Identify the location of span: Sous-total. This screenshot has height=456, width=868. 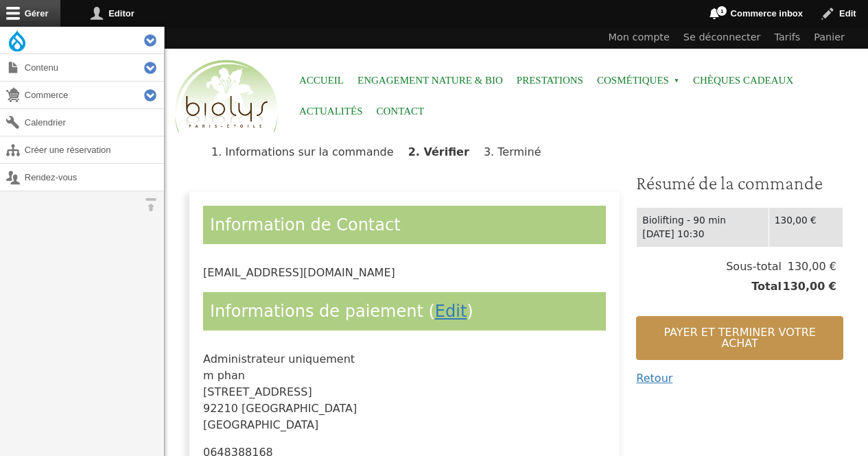
(753, 267).